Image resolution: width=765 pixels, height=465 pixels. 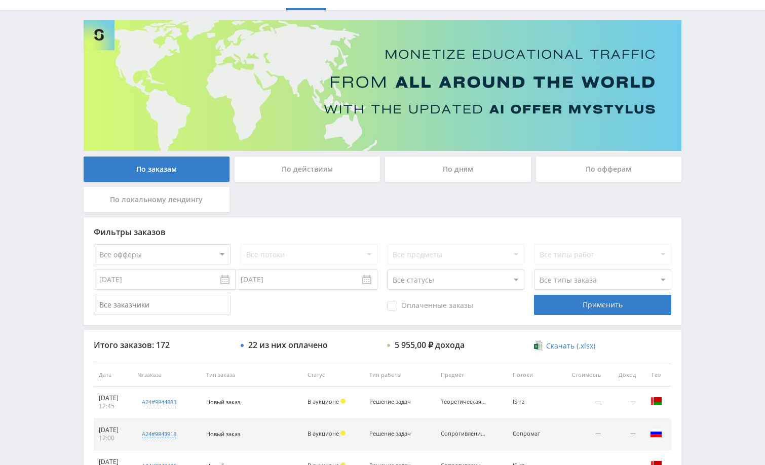 What do you see at coordinates (159, 434) in the screenshot?
I see `div: a24#9843918` at bounding box center [159, 434].